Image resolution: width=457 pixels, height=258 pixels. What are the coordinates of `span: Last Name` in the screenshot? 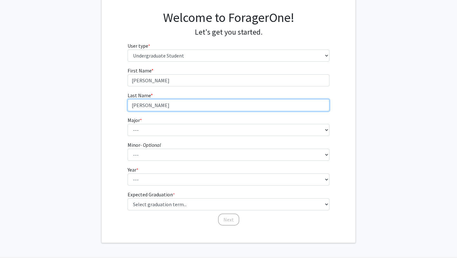 It's located at (139, 95).